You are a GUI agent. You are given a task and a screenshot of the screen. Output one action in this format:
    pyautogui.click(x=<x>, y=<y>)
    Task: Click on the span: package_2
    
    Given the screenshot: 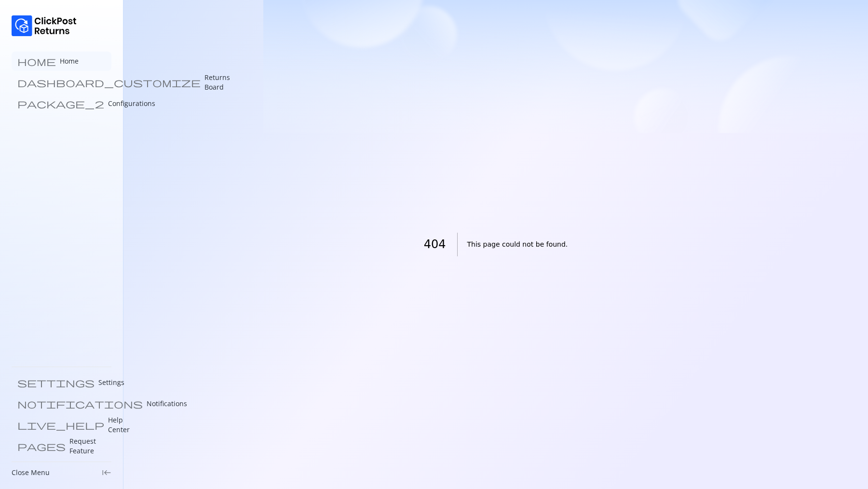 What is the action you would take?
    pyautogui.click(x=61, y=104)
    